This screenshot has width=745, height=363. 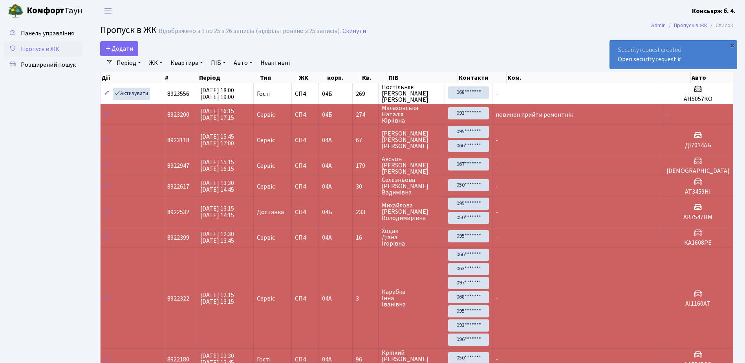 What do you see at coordinates (712, 78) in the screenshot?
I see `th: Авто` at bounding box center [712, 78].